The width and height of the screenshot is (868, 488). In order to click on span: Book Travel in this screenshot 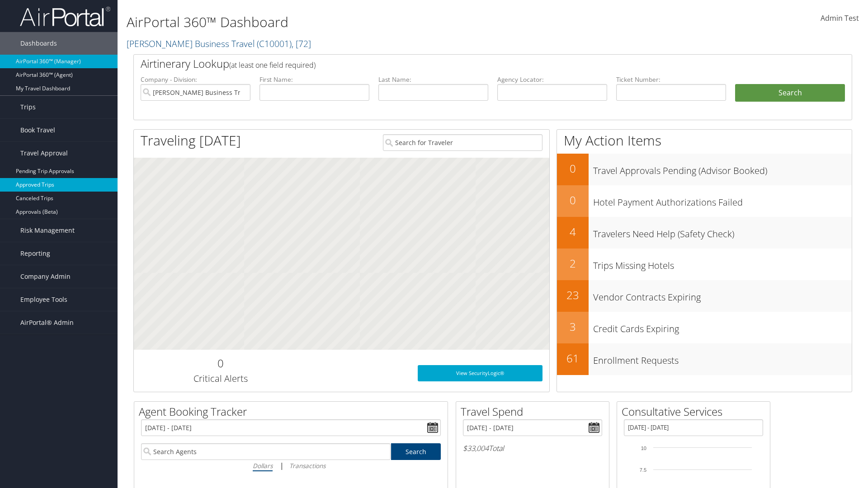, I will do `click(38, 130)`.